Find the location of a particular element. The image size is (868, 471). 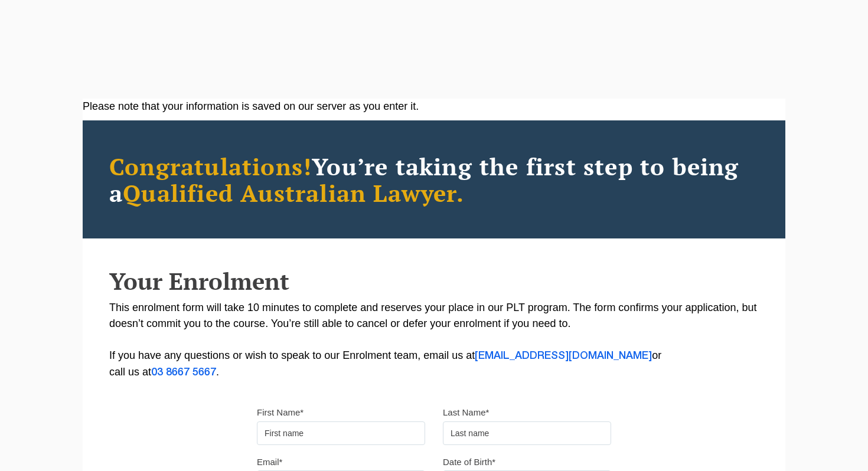

input: First name is located at coordinates (341, 434).